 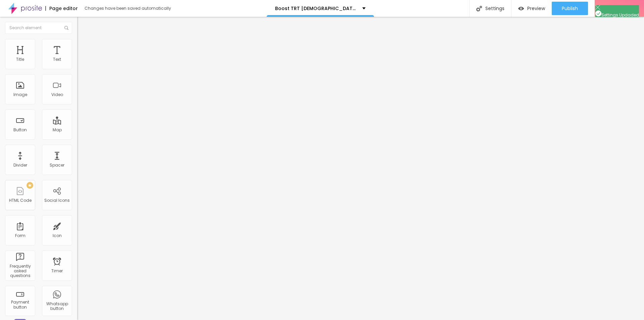 What do you see at coordinates (128, 8) in the screenshot?
I see `div: Changes have been saved automatically` at bounding box center [128, 8].